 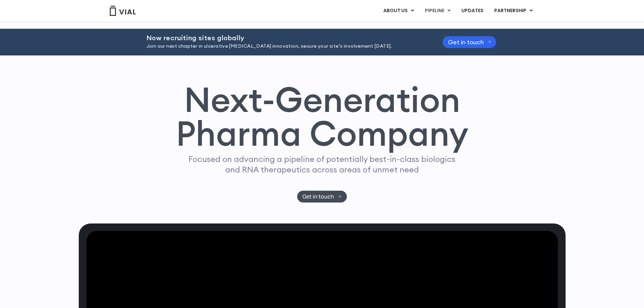 I want to click on a: PARTNERSHIPMenu Toggle, so click(x=513, y=11).